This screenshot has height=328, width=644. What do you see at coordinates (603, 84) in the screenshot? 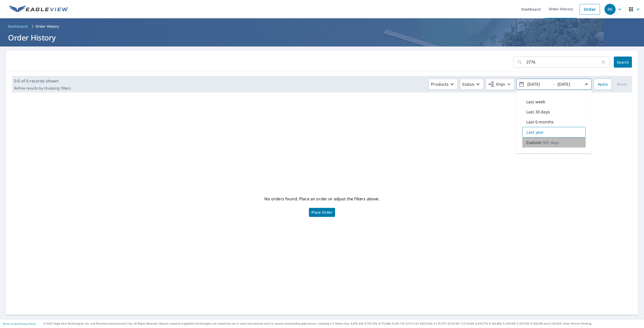
I see `span: Apply` at bounding box center [603, 84].